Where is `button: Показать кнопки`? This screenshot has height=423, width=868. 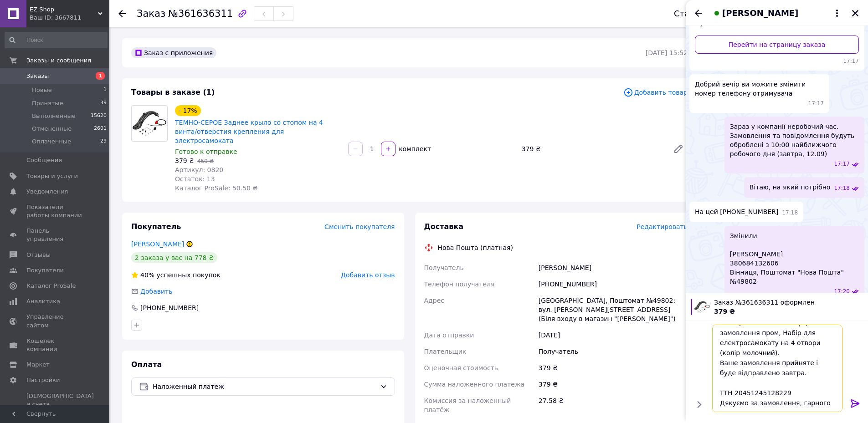 button: Показать кнопки is located at coordinates (699, 404).